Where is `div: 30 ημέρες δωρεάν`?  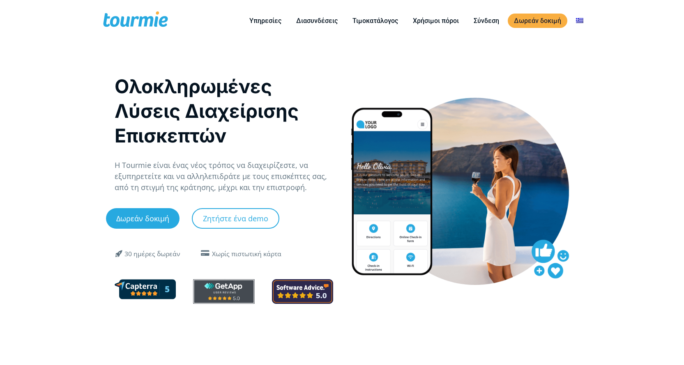 div: 30 ημέρες δωρεάν is located at coordinates (152, 254).